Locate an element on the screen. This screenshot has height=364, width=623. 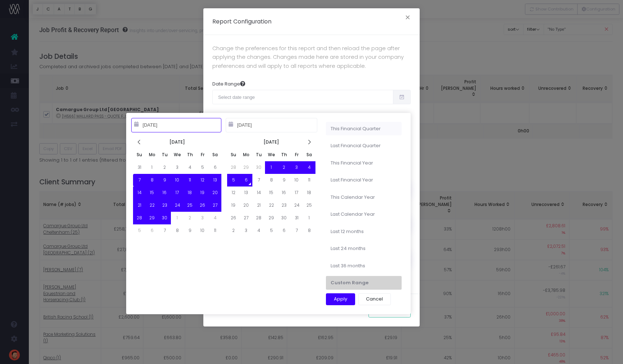
td: 21 is located at coordinates (259, 205).